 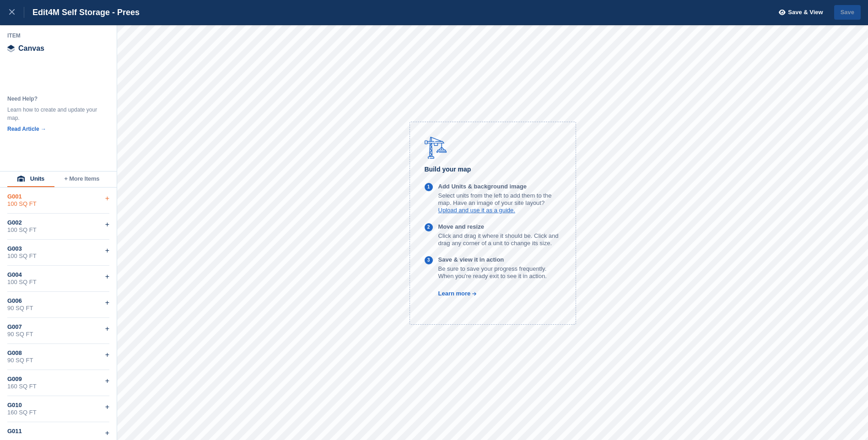 What do you see at coordinates (500, 226) in the screenshot?
I see `p: Move and resize` at bounding box center [500, 226].